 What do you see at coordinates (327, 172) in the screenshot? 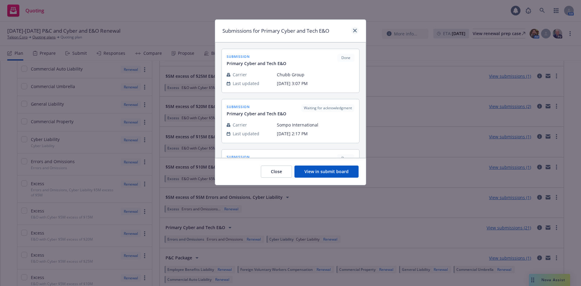
I see `button: View in submit board` at bounding box center [327, 172].